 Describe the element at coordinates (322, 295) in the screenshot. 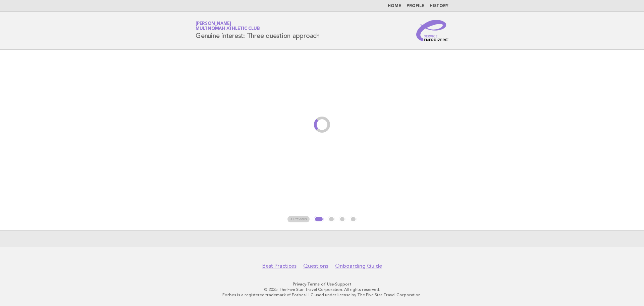

I see `p: Forbes is a registered trademark of Forbes LLC used under license by The Five Star Travel Corpora...` at that location.